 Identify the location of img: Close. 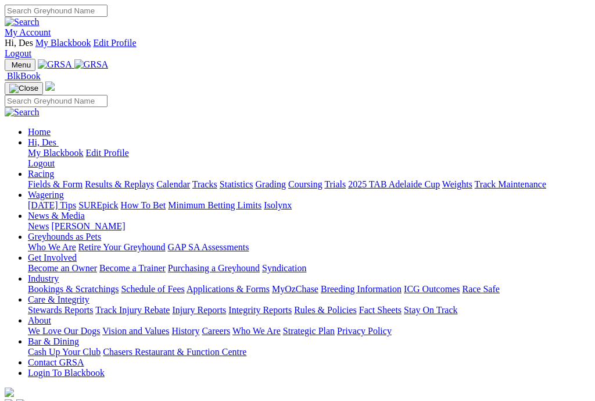
(24, 88).